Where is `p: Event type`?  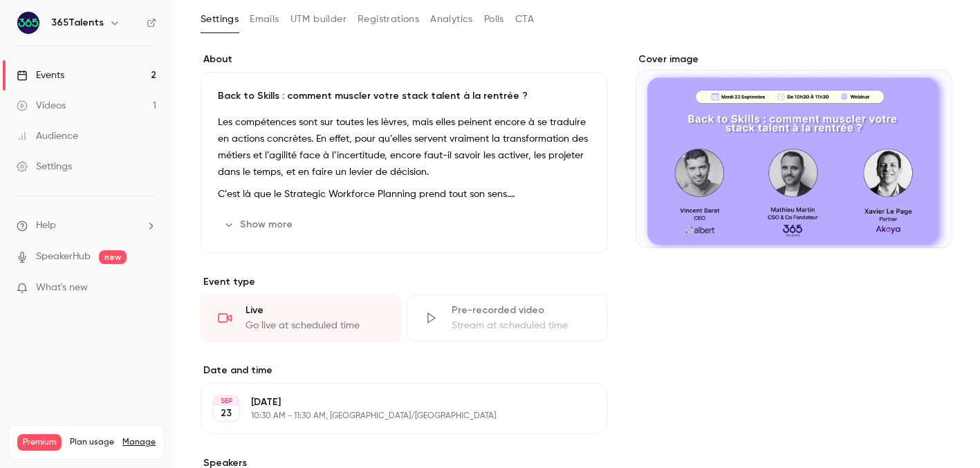
p: Event type is located at coordinates (403, 281).